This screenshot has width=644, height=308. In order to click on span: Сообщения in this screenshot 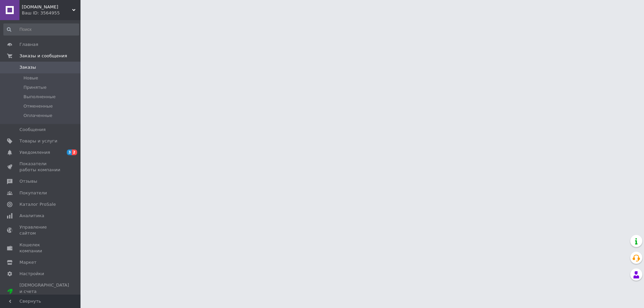, I will do `click(32, 130)`.